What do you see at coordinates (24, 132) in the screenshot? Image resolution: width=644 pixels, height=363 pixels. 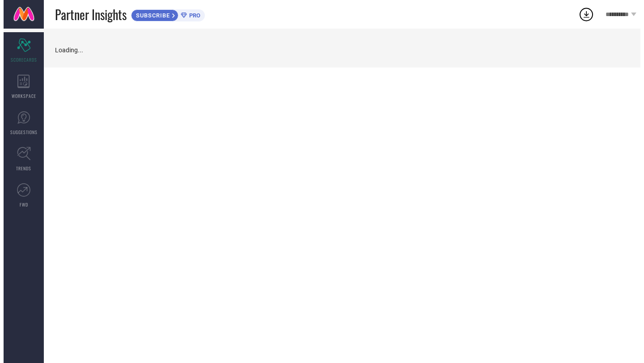 I see `span: SUGGESTIONS` at bounding box center [24, 132].